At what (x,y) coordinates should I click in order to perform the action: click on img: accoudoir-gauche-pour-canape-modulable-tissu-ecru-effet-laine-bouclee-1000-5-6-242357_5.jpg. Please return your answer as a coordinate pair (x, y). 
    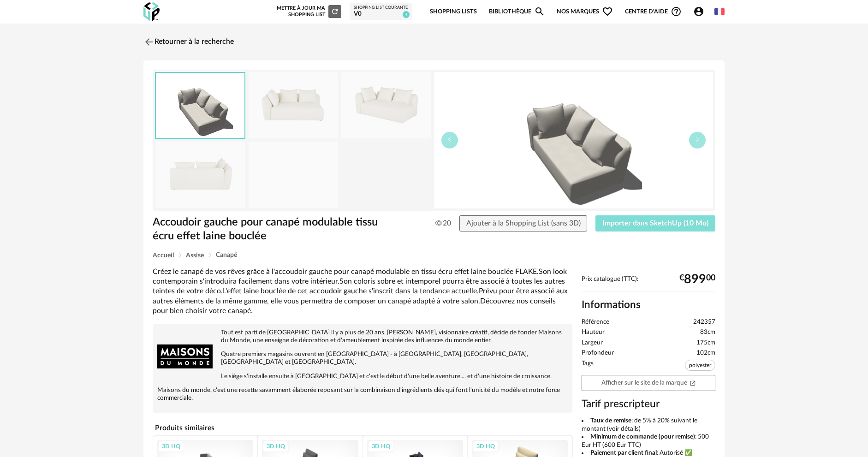
    Looking at the image, I should click on (293, 174).